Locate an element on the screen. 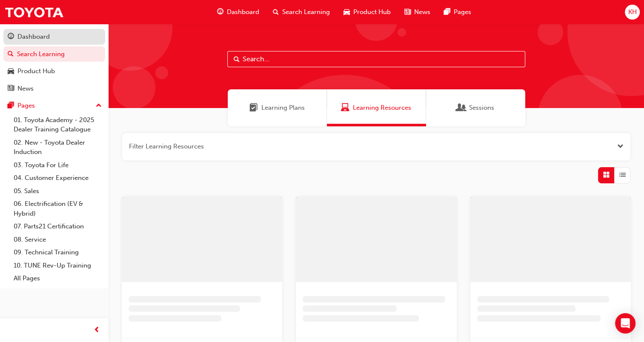 This screenshot has width=644, height=342. a: 07. Parts21 Certification is located at coordinates (58, 226).